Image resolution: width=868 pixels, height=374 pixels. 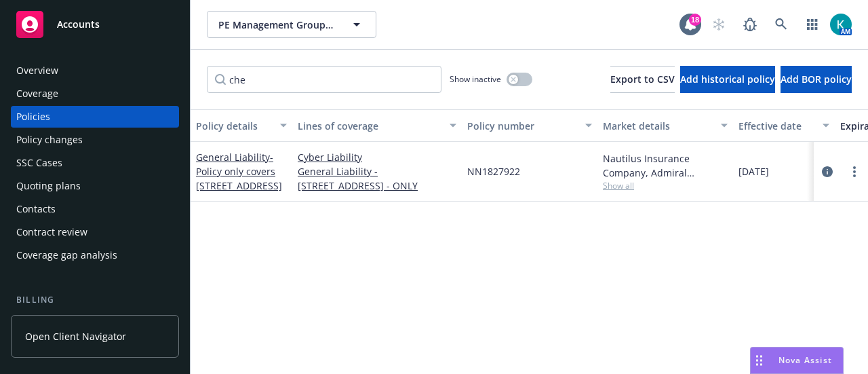 I want to click on a: Switch app, so click(x=813, y=24).